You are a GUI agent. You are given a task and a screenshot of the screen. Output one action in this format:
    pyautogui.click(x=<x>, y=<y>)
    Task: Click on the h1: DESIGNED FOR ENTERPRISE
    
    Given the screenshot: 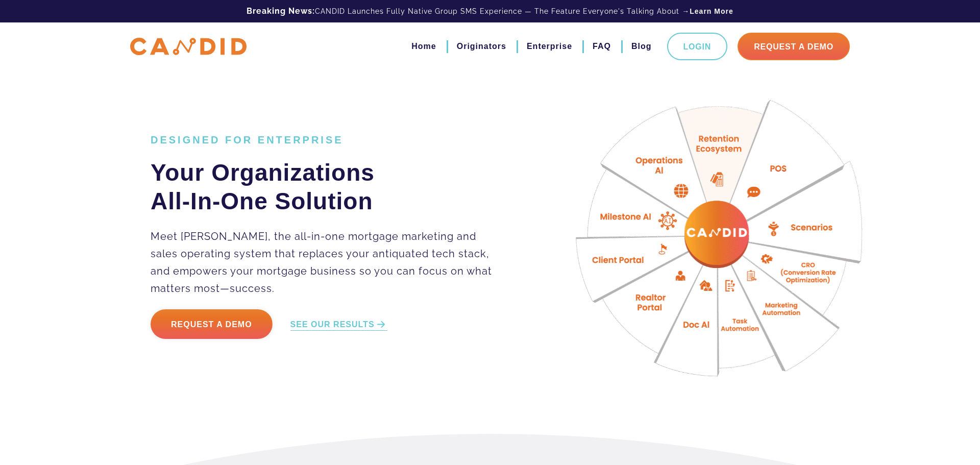 What is the action you would take?
    pyautogui.click(x=327, y=140)
    